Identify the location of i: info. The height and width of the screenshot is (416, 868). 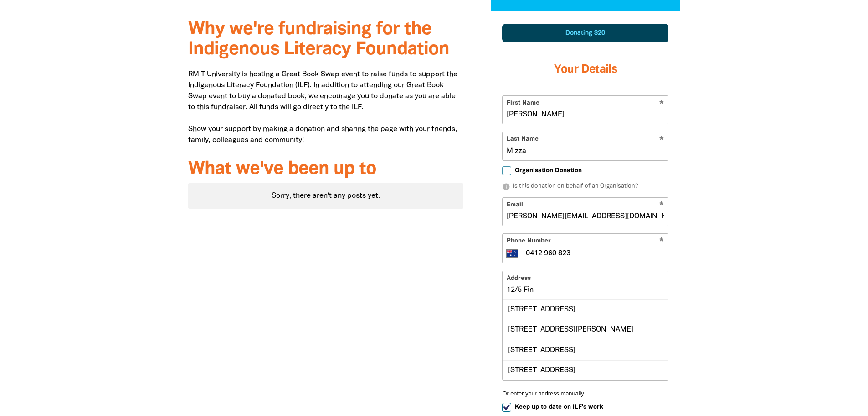
(507, 186).